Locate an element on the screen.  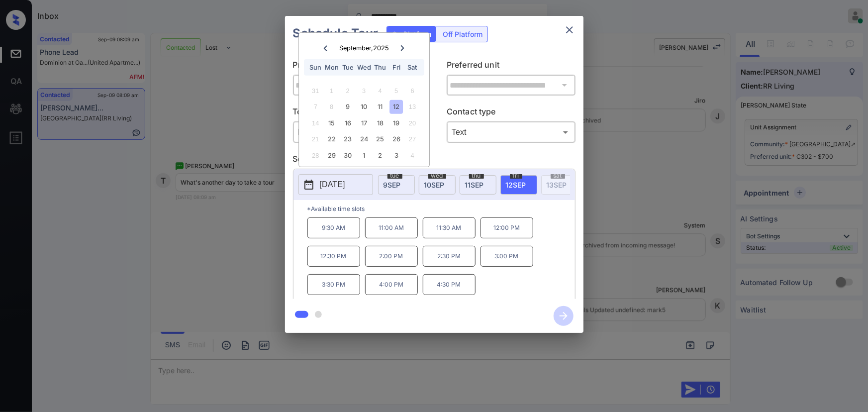
div: Not available Wednesday, September 3rd, 2025 is located at coordinates (364, 90).